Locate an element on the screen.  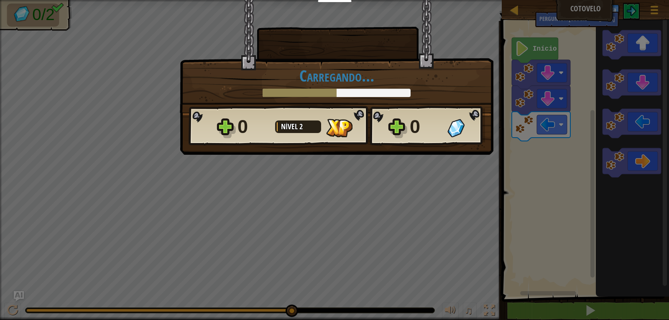
font: Carregando... is located at coordinates (337, 75).